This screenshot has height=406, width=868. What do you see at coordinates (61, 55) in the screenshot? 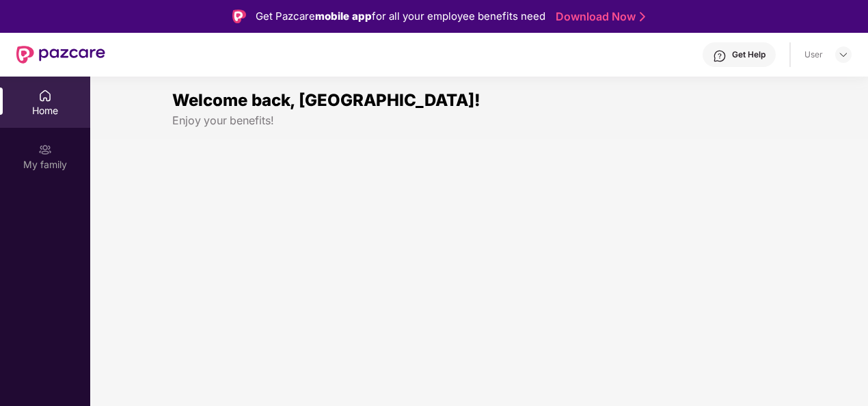
I see `img: New Pazcare Logo` at bounding box center [61, 55].